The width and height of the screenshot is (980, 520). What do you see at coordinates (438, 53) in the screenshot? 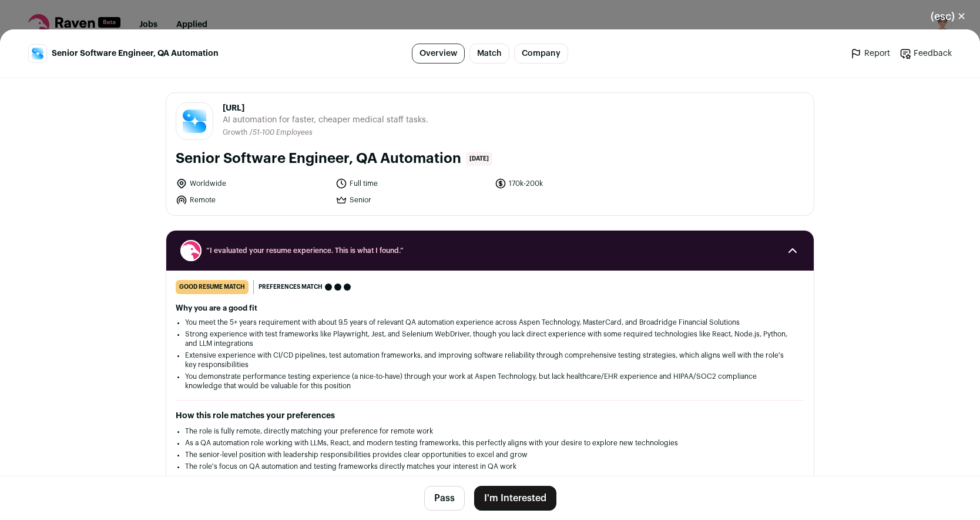
I see `a: Overview` at bounding box center [438, 53].